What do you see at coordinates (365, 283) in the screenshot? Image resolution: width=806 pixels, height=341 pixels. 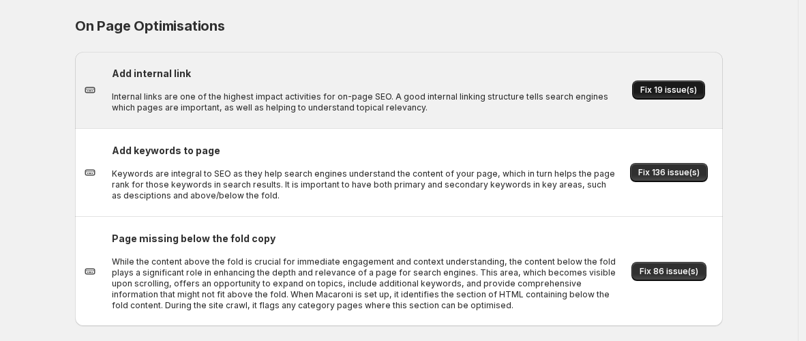 I see `p: While the content above the fold is crucial for immediate engagement and context understanding, t...` at bounding box center [365, 283].